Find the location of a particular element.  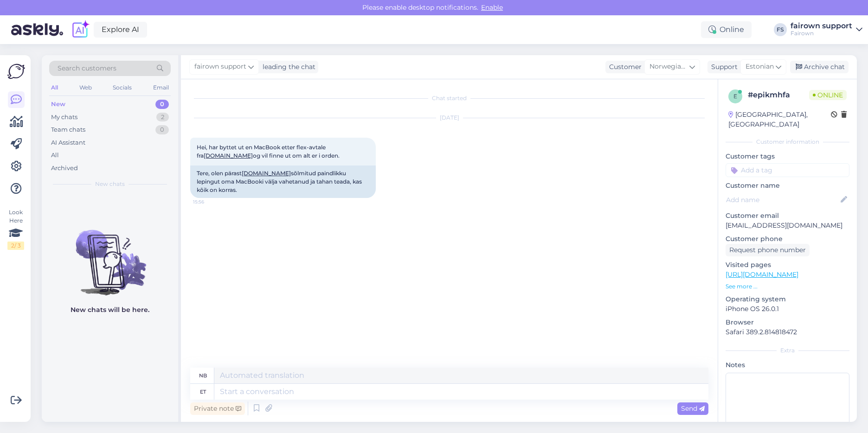

div: Fairown is located at coordinates (821, 33).